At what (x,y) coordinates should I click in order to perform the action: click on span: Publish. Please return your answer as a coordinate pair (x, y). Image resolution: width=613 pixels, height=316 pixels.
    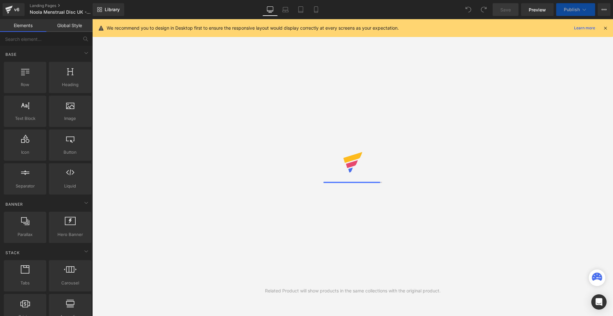
    Looking at the image, I should click on (572, 10).